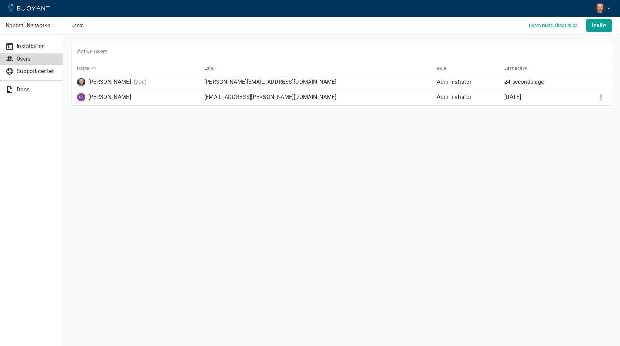 This screenshot has height=346, width=620. I want to click on h5: Learn more about roles, so click(554, 25).